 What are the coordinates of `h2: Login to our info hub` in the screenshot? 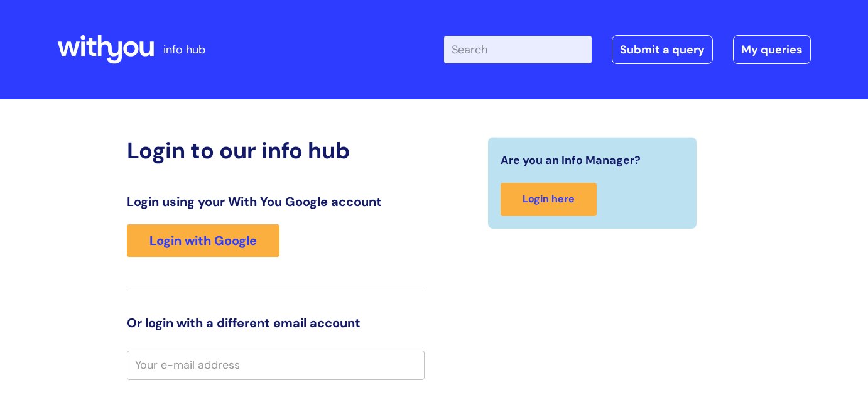 It's located at (275, 150).